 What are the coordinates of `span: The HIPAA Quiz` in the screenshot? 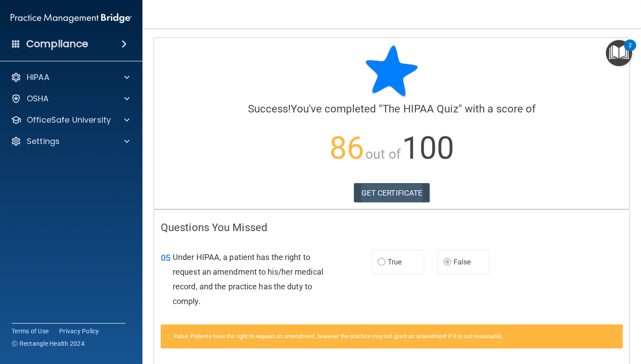 It's located at (420, 109).